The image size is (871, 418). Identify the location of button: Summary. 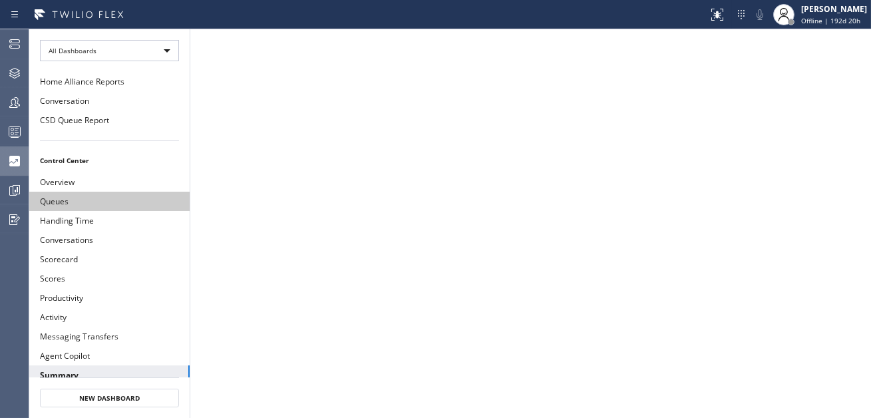
(109, 375).